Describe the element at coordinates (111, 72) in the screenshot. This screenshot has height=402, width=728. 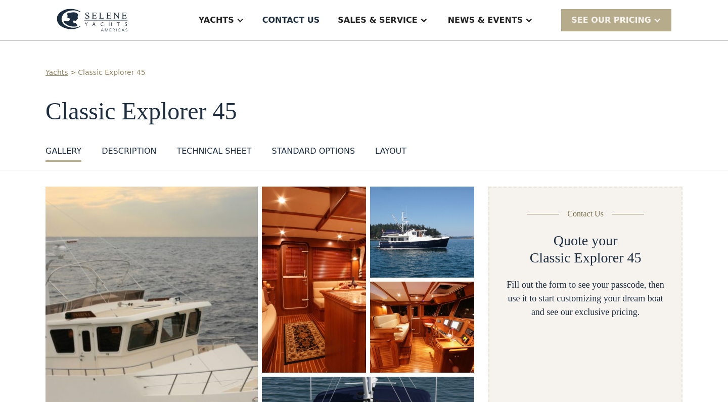
I see `a: Classic Explorer 45` at that location.